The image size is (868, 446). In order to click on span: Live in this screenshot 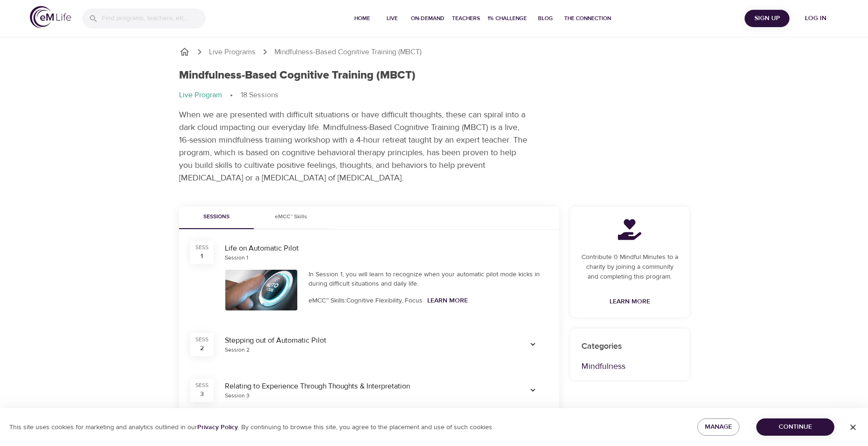, I will do `click(392, 19)`.